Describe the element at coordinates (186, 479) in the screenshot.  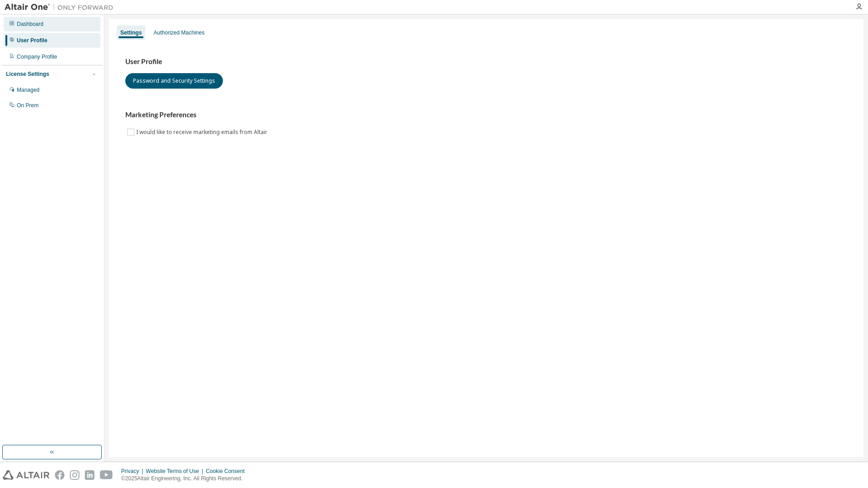
I see `p: © 2025 Altair Engineering, Inc. All Rights Reserved.` at that location.